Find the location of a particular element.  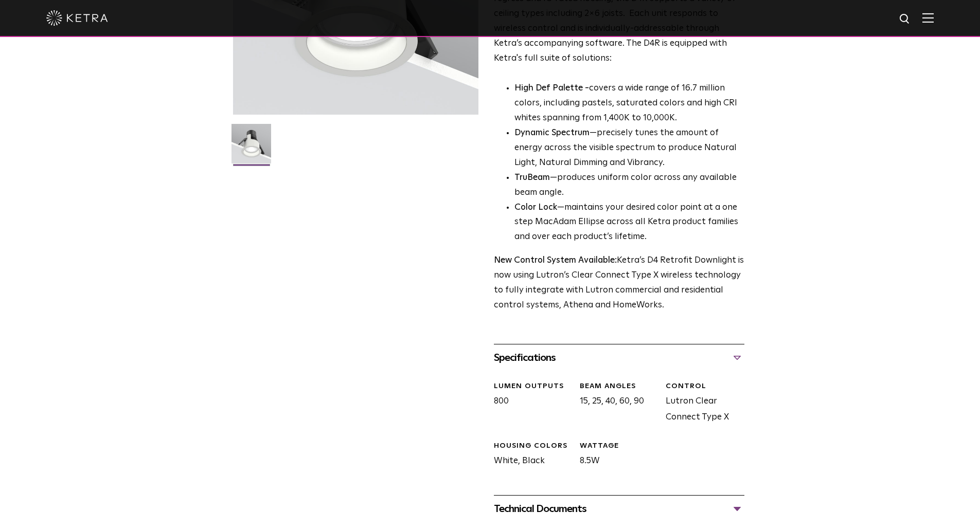

strong: TruBeam is located at coordinates (532, 177).